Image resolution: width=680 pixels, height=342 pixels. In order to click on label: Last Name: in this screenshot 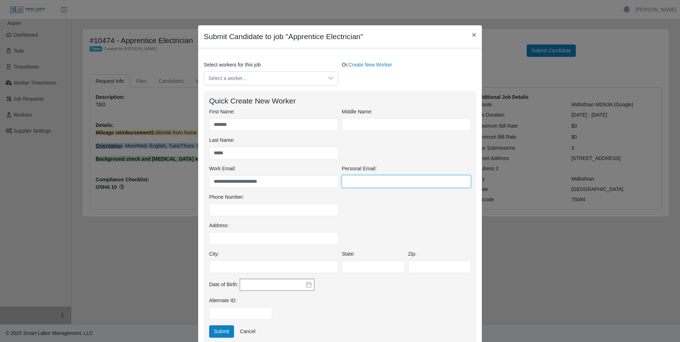, I will do `click(222, 140)`.